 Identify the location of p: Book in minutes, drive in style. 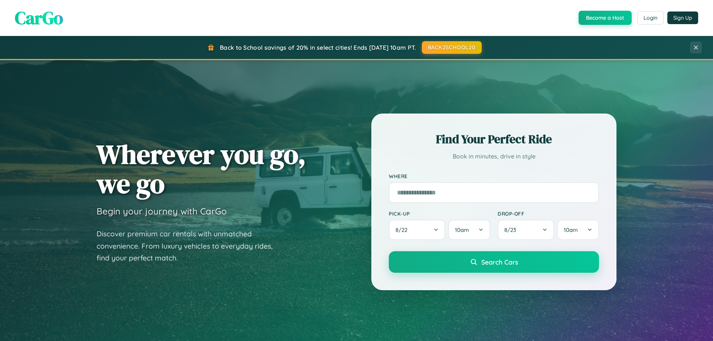
(494, 156).